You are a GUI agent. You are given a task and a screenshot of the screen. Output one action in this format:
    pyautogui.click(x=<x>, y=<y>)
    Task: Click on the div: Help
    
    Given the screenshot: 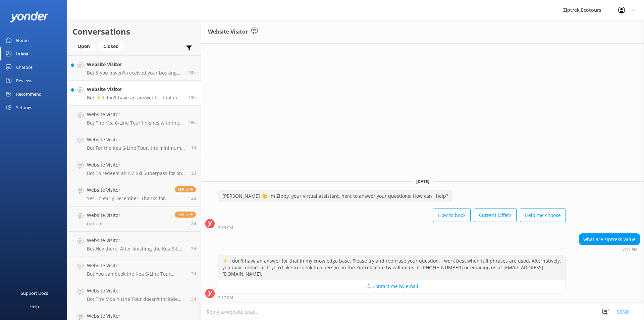 What is the action you would take?
    pyautogui.click(x=34, y=307)
    